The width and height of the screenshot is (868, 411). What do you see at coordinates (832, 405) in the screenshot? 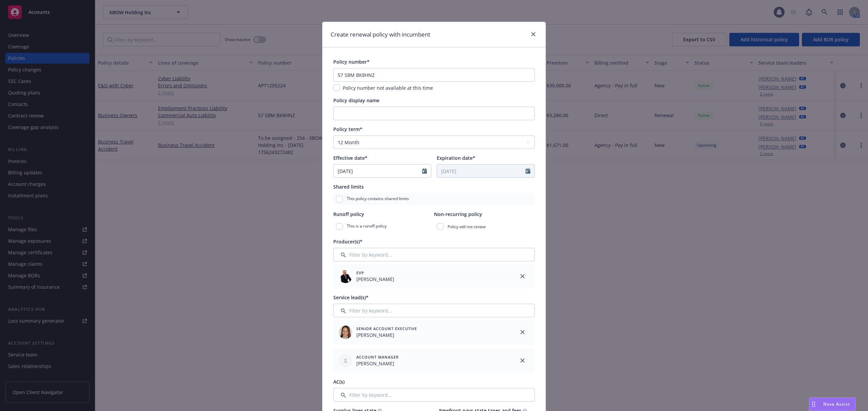
I see `button: Nova Assist` at bounding box center [832, 405].